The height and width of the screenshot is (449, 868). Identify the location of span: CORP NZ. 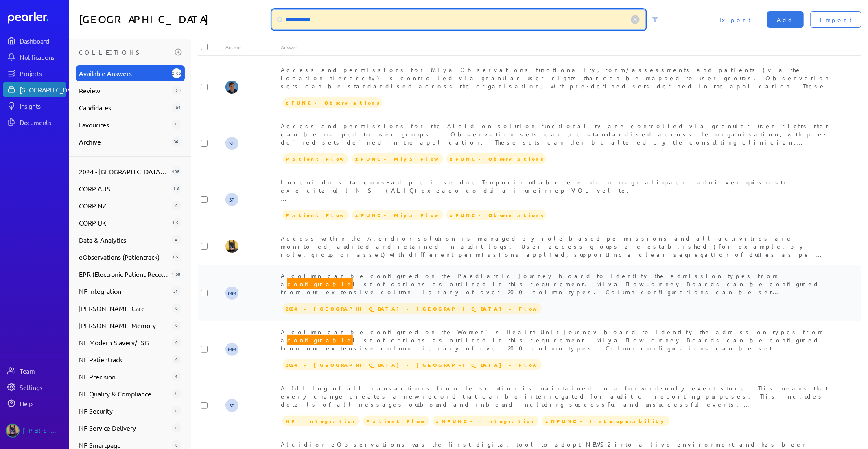
(124, 206).